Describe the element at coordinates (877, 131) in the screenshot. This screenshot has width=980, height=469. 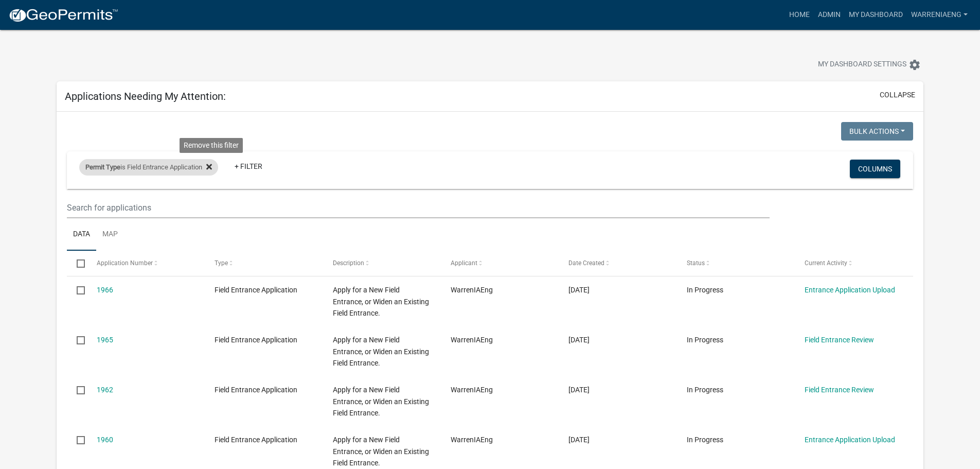
I see `button: Bulk Actions` at that location.